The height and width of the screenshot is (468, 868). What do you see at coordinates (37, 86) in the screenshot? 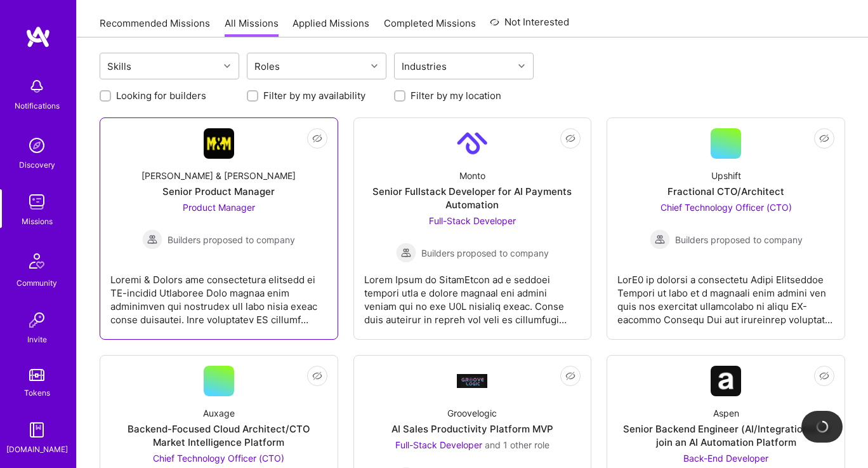
I see `img: bell` at bounding box center [37, 86].